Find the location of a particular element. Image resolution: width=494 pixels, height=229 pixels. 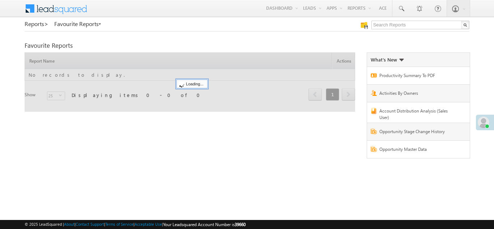

img: Manage all your saved reports! is located at coordinates (364, 25).